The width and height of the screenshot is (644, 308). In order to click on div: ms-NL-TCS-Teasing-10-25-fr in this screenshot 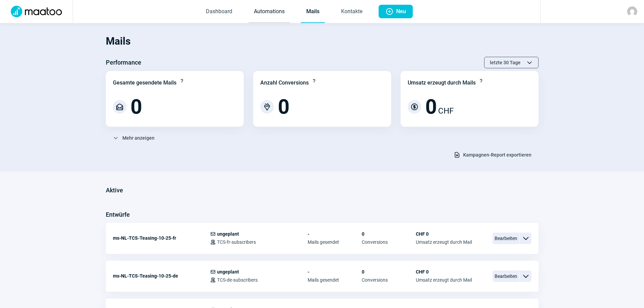, I will do `click(162, 238)`.